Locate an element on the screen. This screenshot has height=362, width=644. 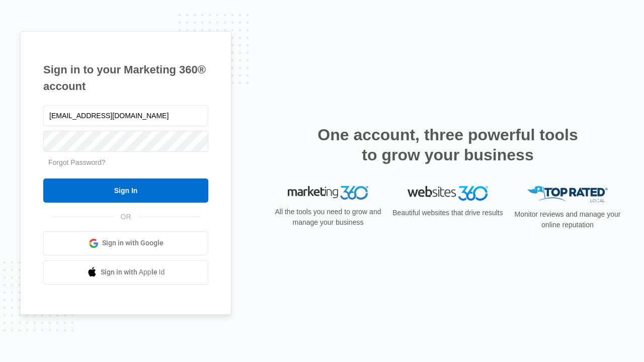
input: Email is located at coordinates (125, 116).